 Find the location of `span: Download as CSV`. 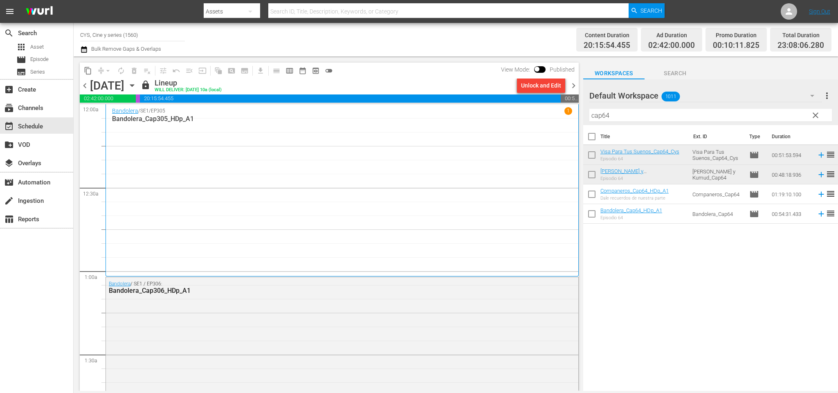

span: Download as CSV is located at coordinates (259, 70).